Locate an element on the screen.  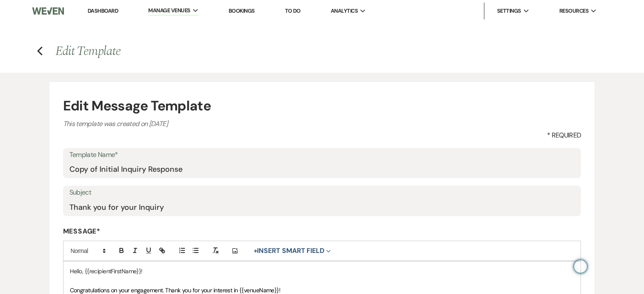
span: * Required is located at coordinates (564, 135).